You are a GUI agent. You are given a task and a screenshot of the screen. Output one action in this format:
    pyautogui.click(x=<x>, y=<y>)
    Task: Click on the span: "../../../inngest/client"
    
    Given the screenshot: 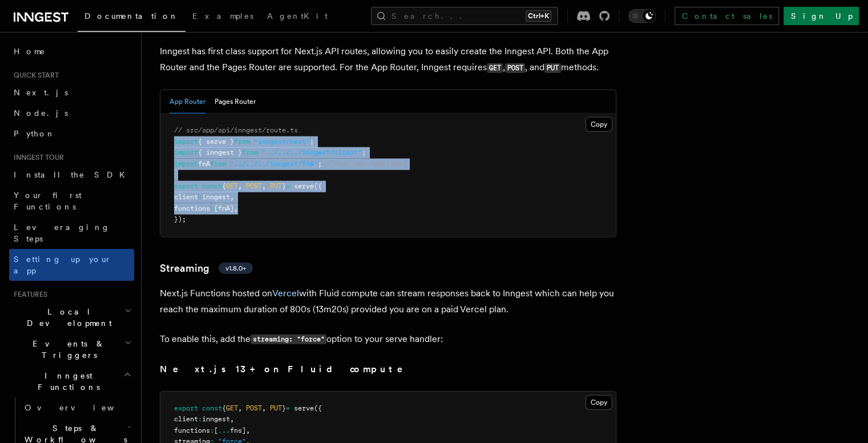 What is the action you would take?
    pyautogui.click(x=312, y=153)
    